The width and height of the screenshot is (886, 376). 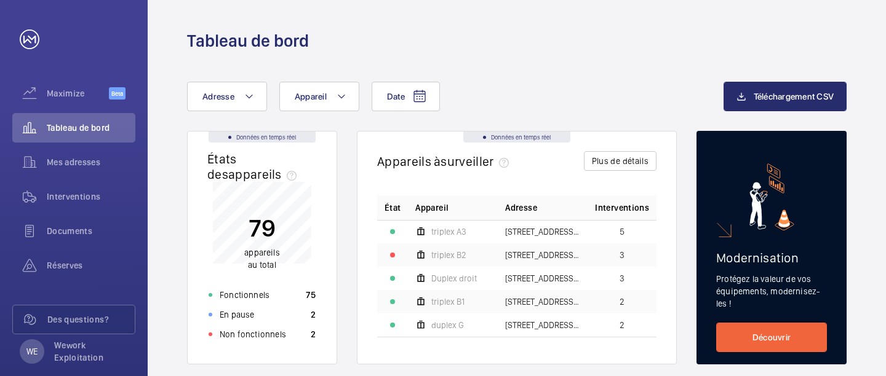 I want to click on span: Beta, so click(x=117, y=93).